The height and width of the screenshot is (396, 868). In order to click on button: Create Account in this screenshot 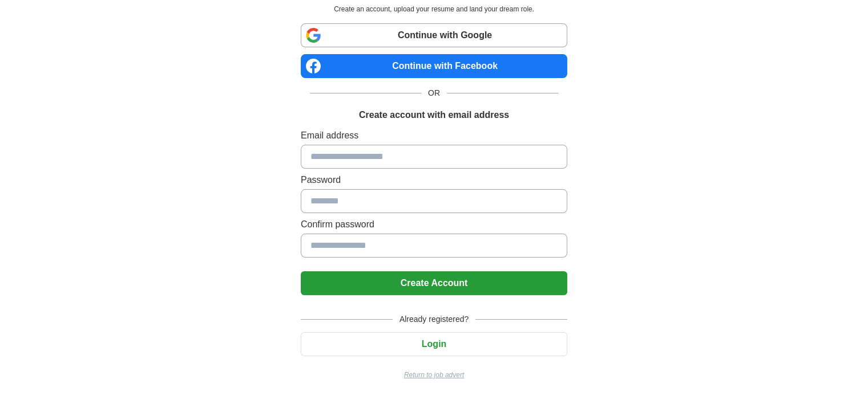, I will do `click(434, 283)`.